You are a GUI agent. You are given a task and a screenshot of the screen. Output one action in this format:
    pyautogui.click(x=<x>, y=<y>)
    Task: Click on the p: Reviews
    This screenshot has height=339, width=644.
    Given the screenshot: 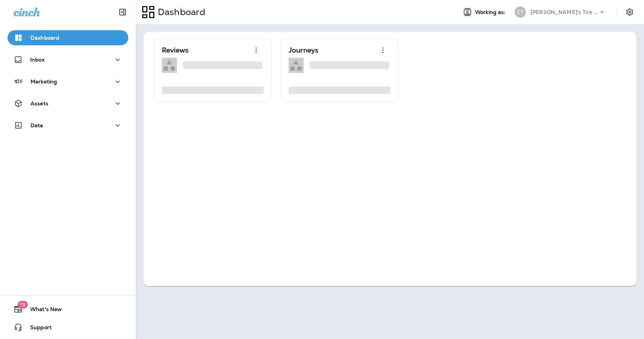 What is the action you would take?
    pyautogui.click(x=175, y=50)
    